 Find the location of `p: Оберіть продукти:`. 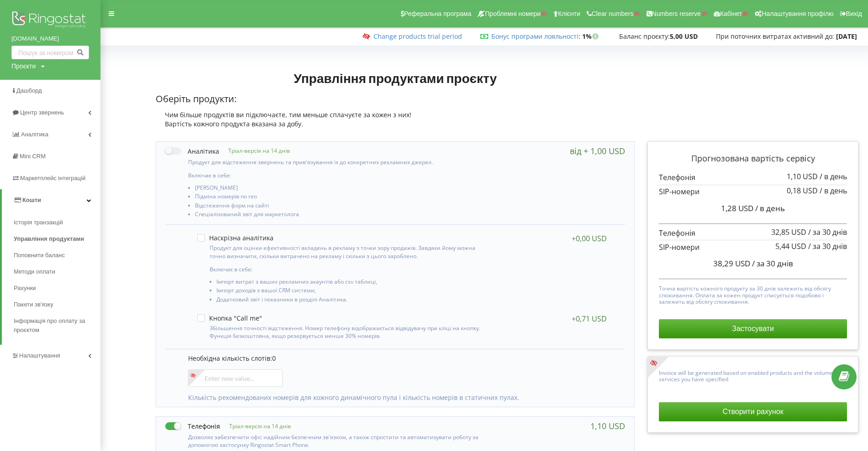

p: Оберіть продукти: is located at coordinates (395, 99).